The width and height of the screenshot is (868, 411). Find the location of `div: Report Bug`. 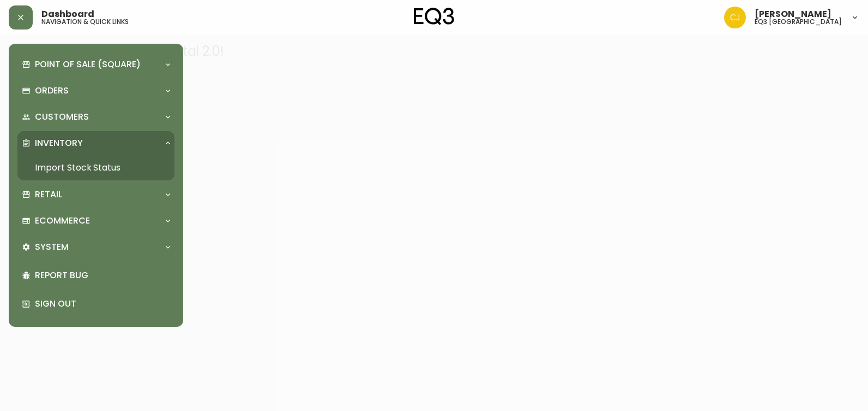

div: Report Bug is located at coordinates (96, 275).